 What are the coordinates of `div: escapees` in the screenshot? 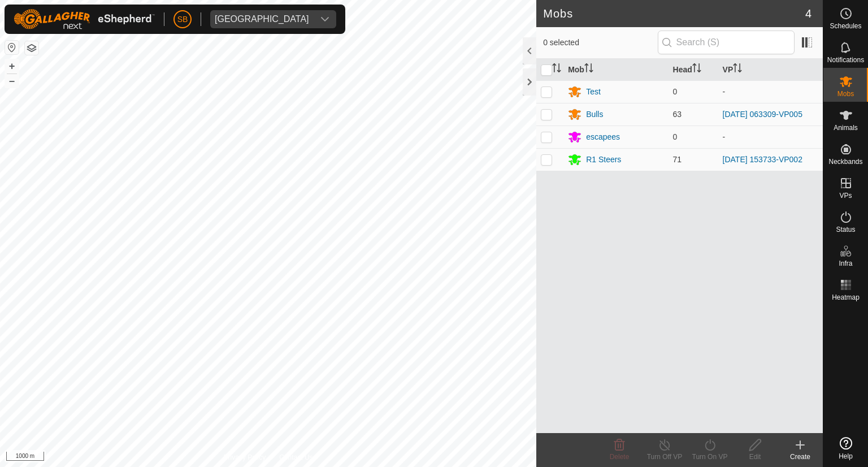 It's located at (603, 137).